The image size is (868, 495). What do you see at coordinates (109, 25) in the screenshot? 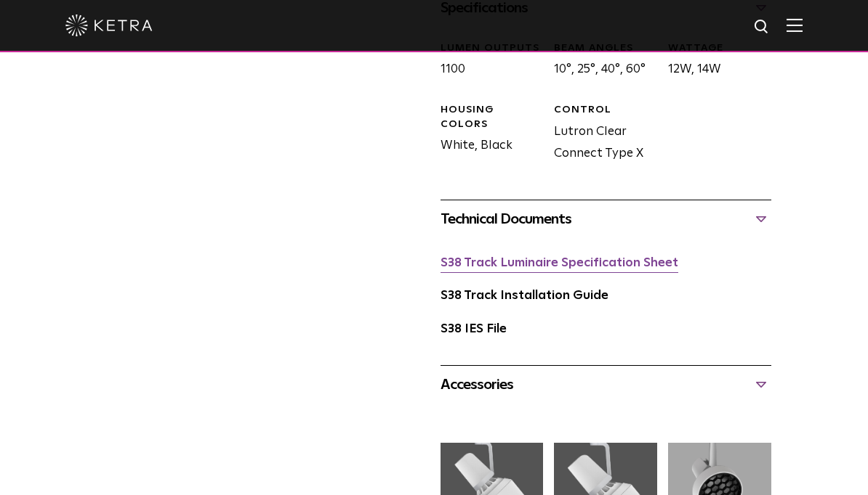
I see `img: ketra-logo-2019-white` at bounding box center [109, 25].